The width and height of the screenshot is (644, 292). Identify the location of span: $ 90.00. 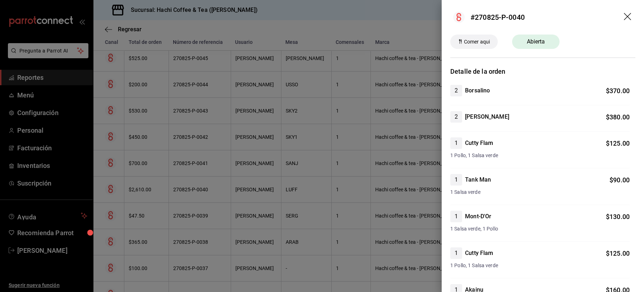
(620, 180).